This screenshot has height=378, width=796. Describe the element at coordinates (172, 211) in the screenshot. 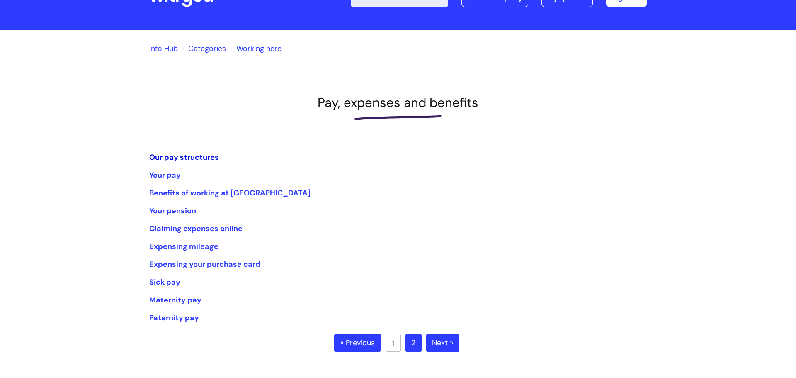

I see `a: Your pension` at that location.